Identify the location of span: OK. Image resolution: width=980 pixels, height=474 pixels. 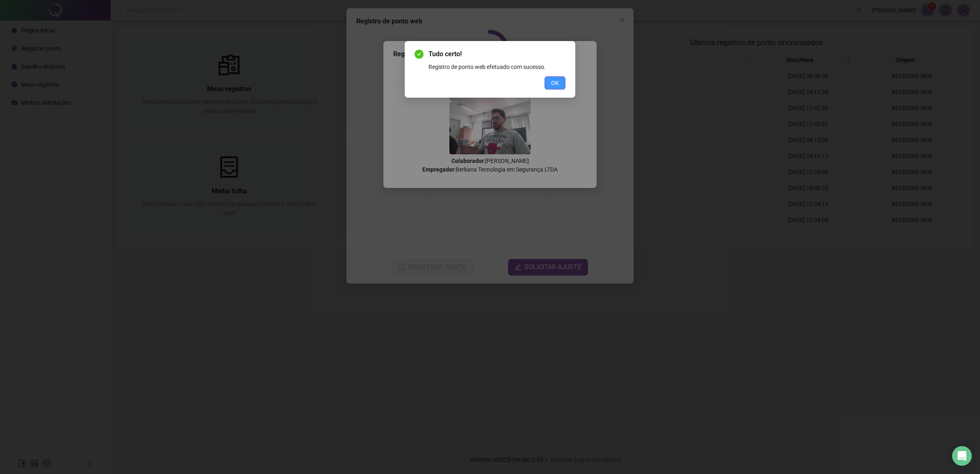
(555, 82).